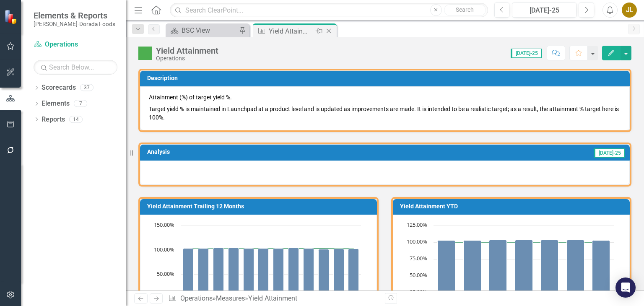 Image resolution: width=644 pixels, height=306 pixels. Describe the element at coordinates (323, 274) in the screenshot. I see `path: May-25, 101.94388814. Monthly Actual.` at that location.